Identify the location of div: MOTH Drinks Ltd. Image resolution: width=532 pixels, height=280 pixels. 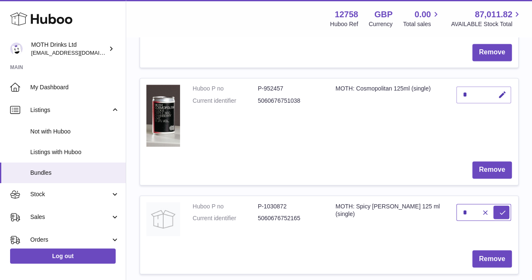
(69, 49).